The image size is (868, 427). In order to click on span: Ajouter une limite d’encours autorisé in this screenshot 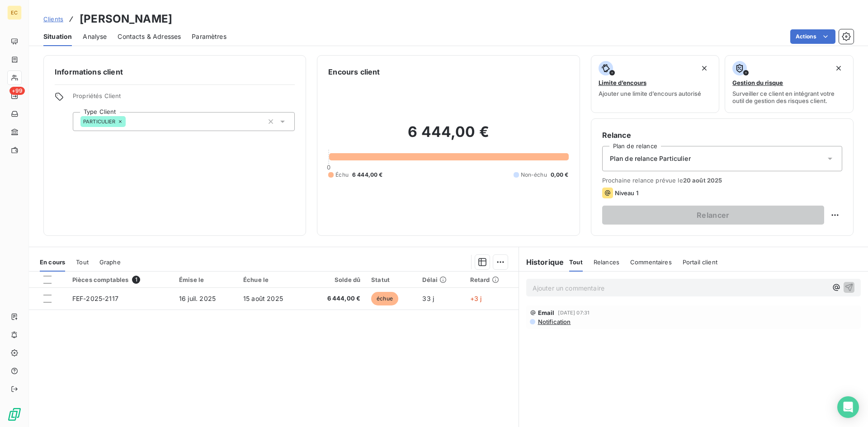, I will do `click(650, 93)`.